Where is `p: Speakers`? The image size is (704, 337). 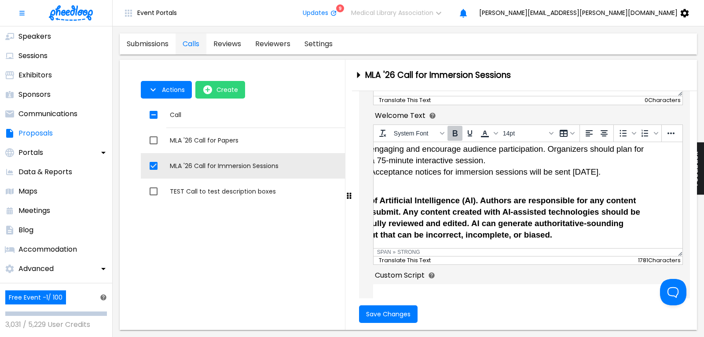
p: Speakers is located at coordinates (35, 37).